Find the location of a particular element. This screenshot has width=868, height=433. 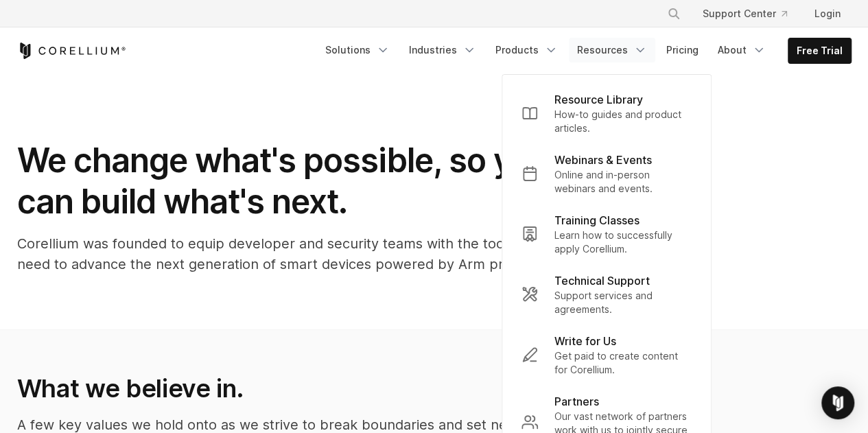

a: Write for Us Get paid to create content for Corellium. is located at coordinates (607, 355).